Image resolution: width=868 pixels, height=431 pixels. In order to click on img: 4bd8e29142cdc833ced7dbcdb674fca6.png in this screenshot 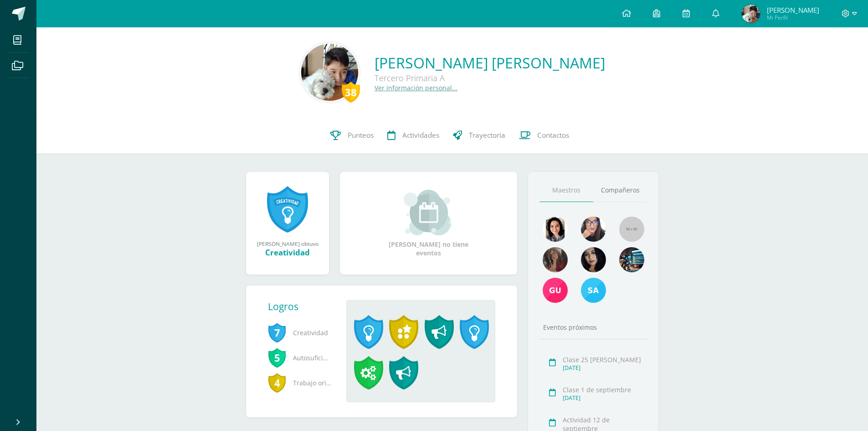, I will do `click(555, 290)`.